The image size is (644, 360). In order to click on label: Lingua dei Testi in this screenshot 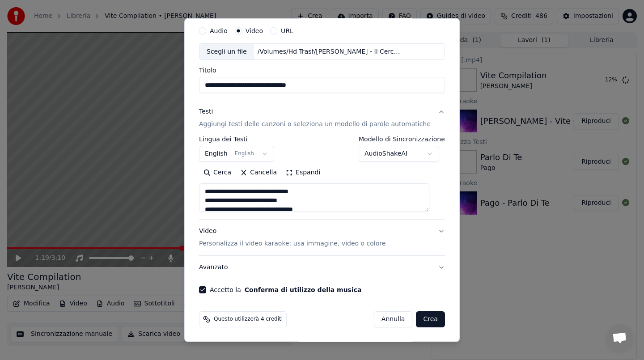, I will do `click(237, 139)`.